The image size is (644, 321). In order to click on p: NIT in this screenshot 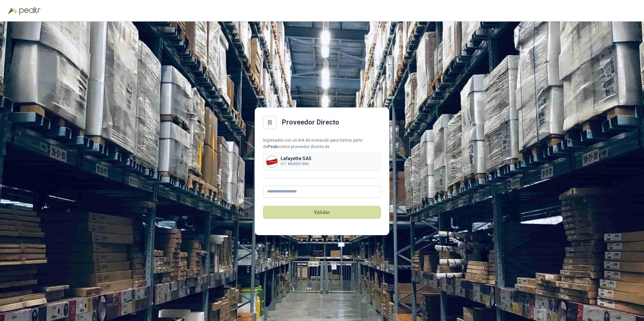, I will do `click(296, 164)`.